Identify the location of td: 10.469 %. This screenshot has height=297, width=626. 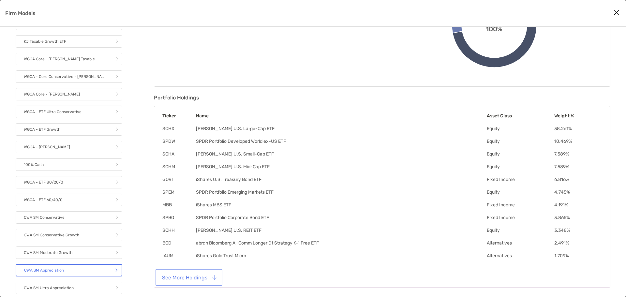
(578, 141).